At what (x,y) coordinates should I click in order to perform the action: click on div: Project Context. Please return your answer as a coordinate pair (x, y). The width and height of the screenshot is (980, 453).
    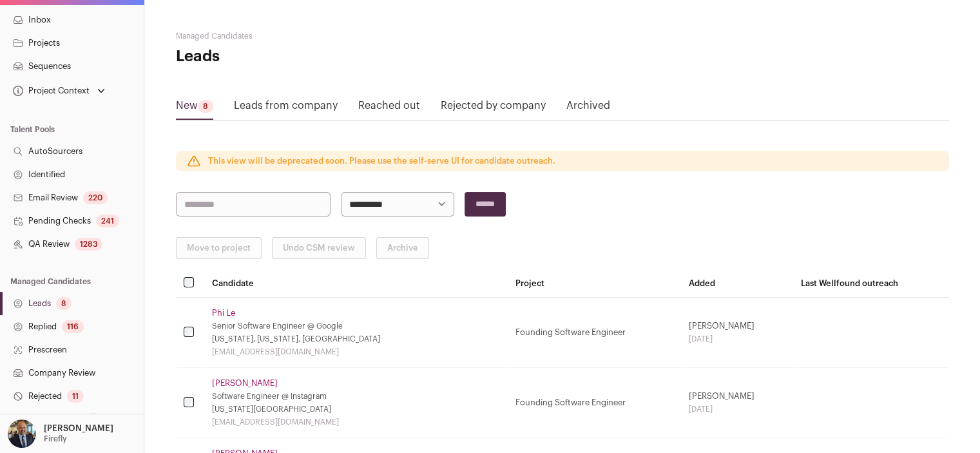
    Looking at the image, I should click on (50, 91).